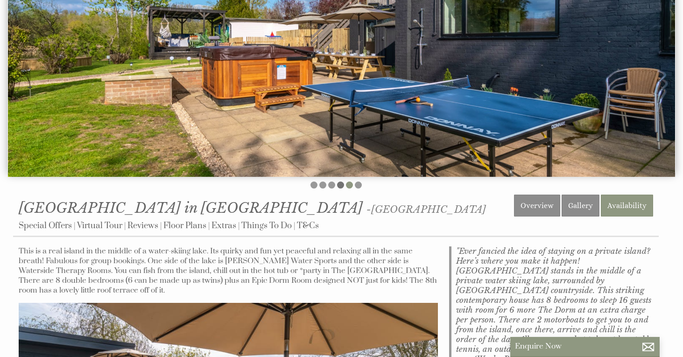 Image resolution: width=683 pixels, height=357 pixels. Describe the element at coordinates (585, 346) in the screenshot. I see `p: Enquire Now` at that location.